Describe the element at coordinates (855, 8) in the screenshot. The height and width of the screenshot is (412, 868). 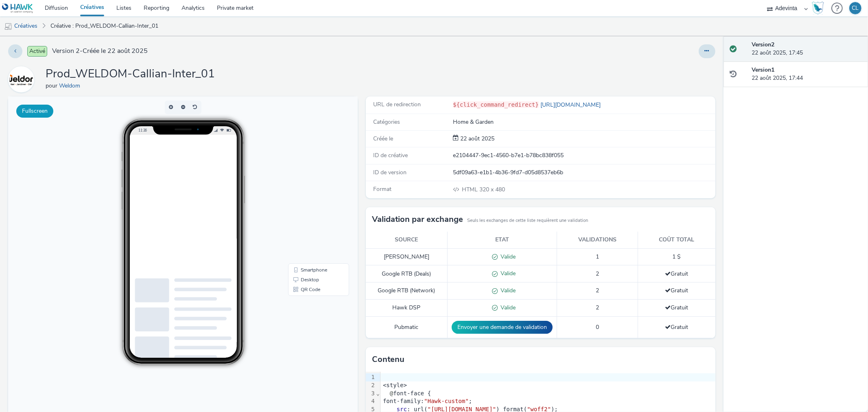
I see `div: CL` at that location.